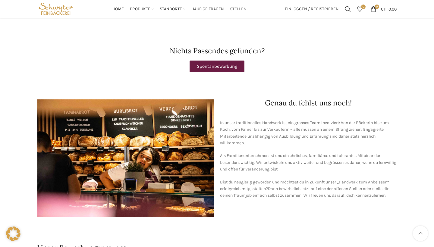 This screenshot has width=434, height=247. What do you see at coordinates (179, 9) in the screenshot?
I see `div: Main navigation` at bounding box center [179, 9].